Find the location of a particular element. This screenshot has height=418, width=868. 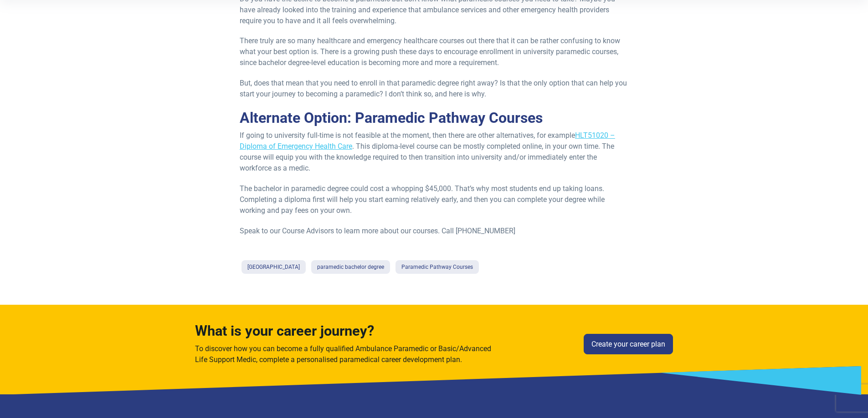

a: Create your career plan is located at coordinates (628, 344).